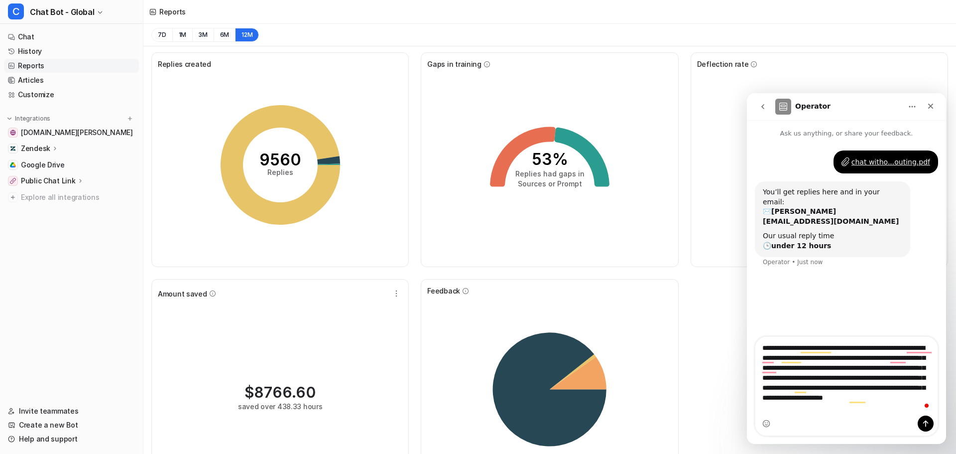 Image resolution: width=956 pixels, height=454 pixels. I want to click on a: Chat, so click(71, 37).